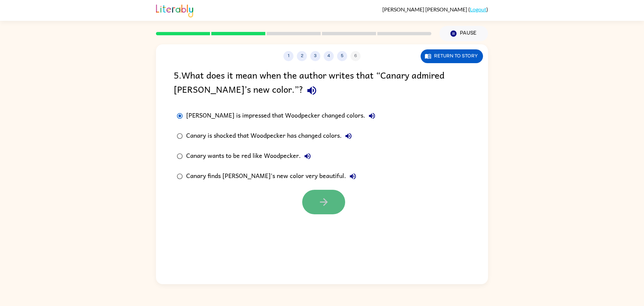 The width and height of the screenshot is (644, 306). Describe the element at coordinates (250, 156) in the screenshot. I see `div: Canary wants to be red like Woodpecker.` at that location.